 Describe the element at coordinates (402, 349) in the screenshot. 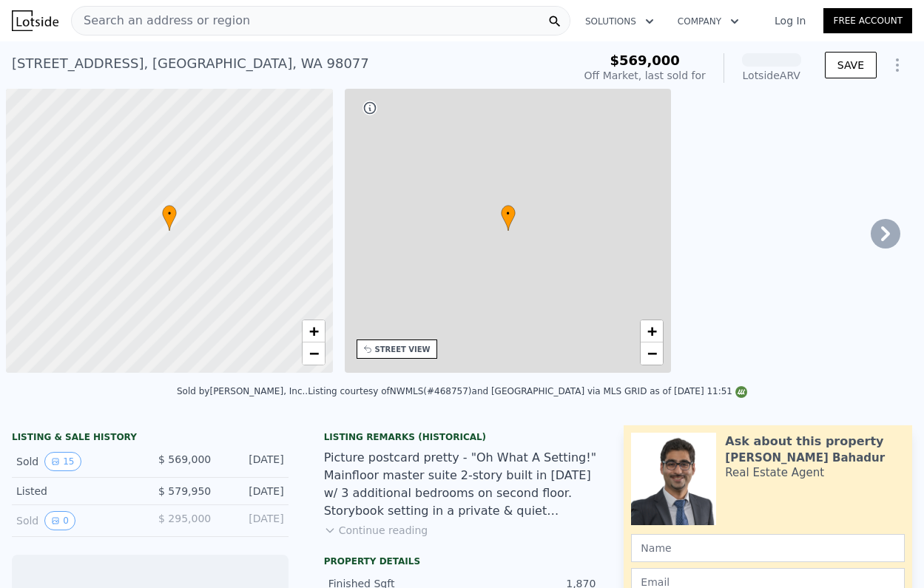

I see `div: STREET VIEW` at that location.